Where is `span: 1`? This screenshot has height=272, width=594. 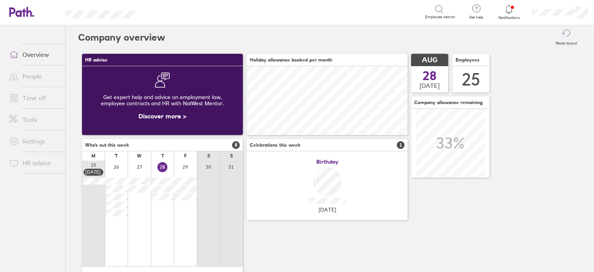 span: 1 is located at coordinates (401, 145).